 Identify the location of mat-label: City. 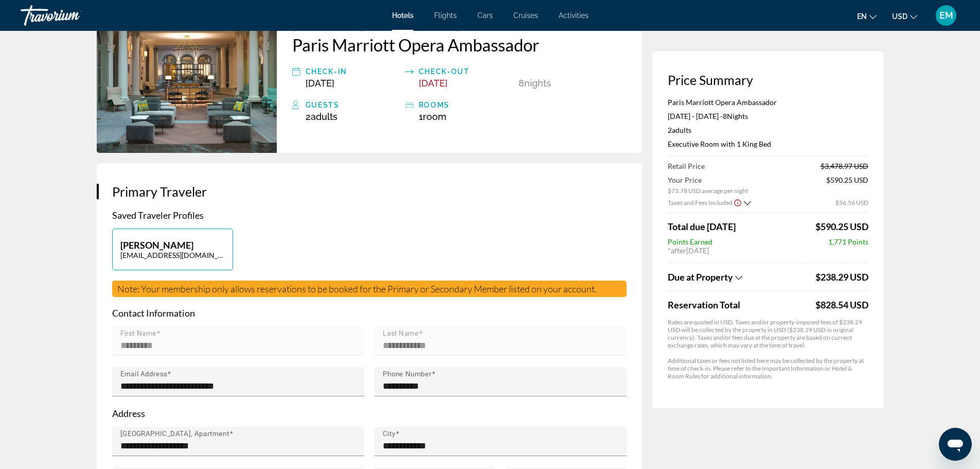
(389, 434).